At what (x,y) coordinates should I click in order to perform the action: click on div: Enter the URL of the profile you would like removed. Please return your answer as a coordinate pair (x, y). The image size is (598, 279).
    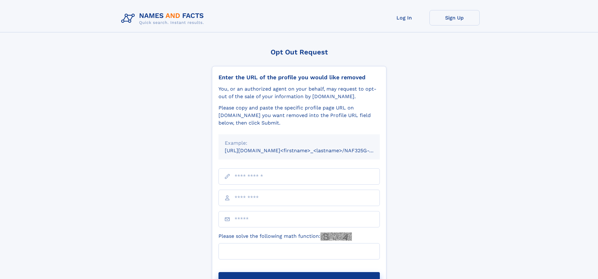
    Looking at the image, I should click on (299, 77).